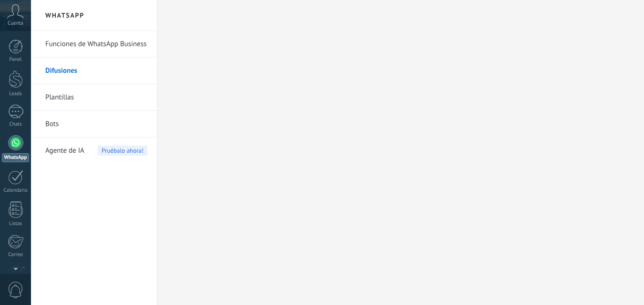  I want to click on a: Funciones de WhatsApp Business, so click(96, 44).